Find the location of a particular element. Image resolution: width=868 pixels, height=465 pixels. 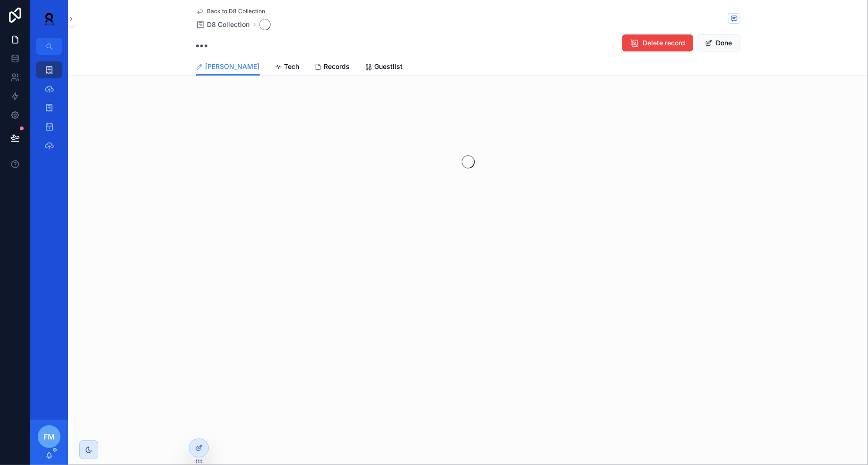

a: Records is located at coordinates (332, 68).